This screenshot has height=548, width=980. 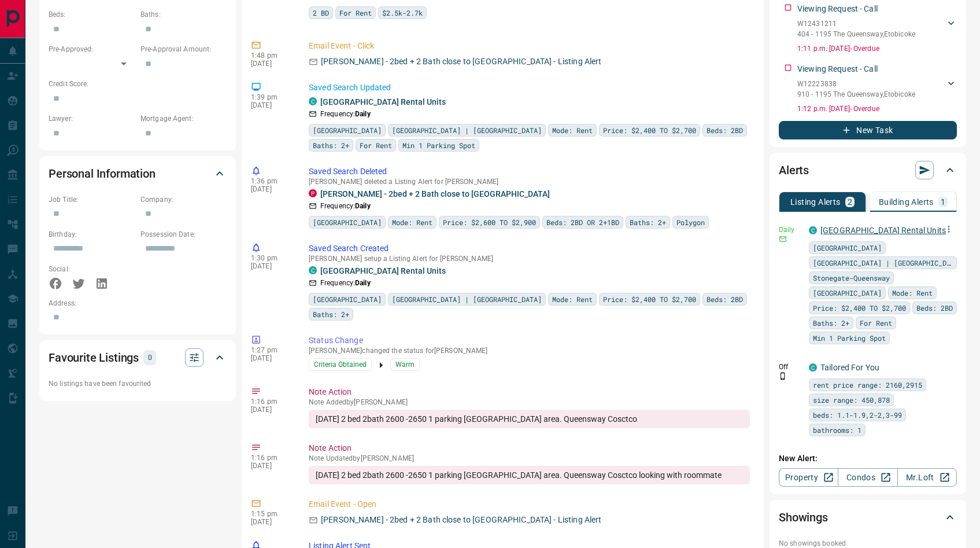 What do you see at coordinates (340, 365) in the screenshot?
I see `span: Criteria Obtained` at bounding box center [340, 365].